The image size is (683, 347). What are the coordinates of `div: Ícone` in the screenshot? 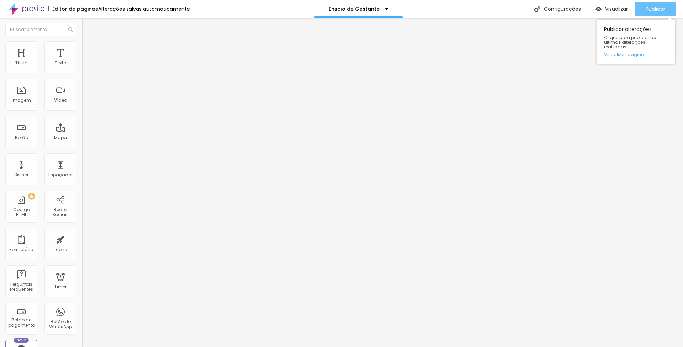 It's located at (60, 250).